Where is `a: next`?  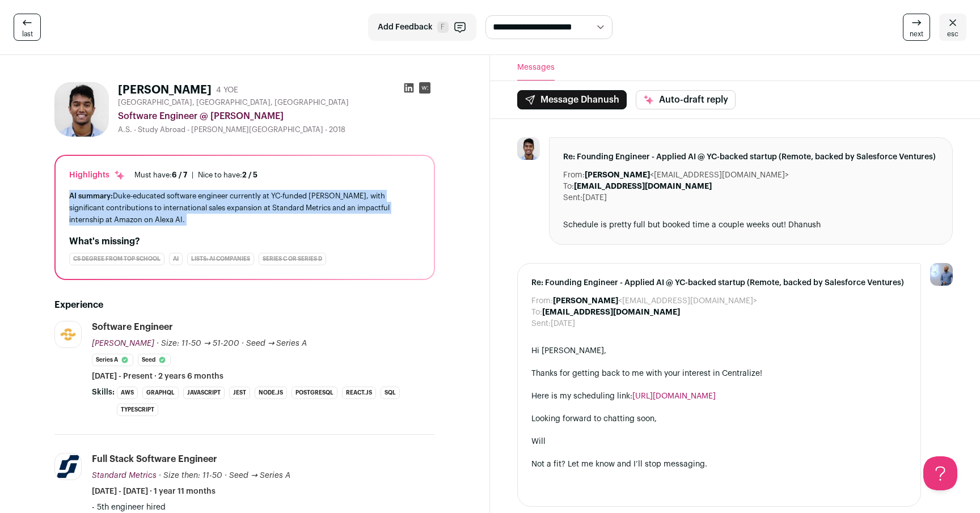 a: next is located at coordinates (916, 27).